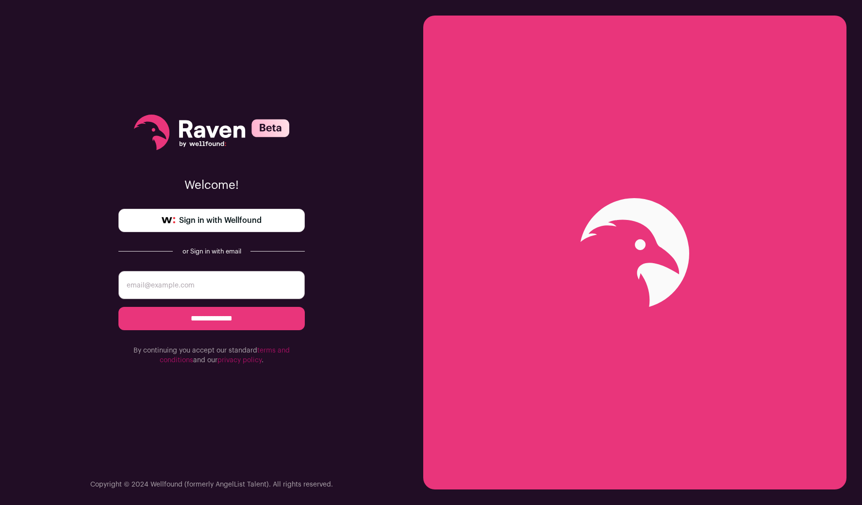  Describe the element at coordinates (220, 220) in the screenshot. I see `span: Sign in with Wellfound` at that location.